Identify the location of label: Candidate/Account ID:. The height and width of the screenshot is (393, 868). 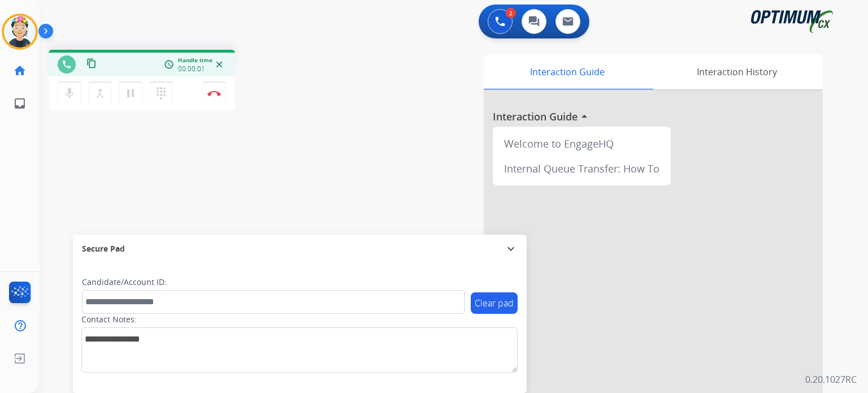
(124, 282).